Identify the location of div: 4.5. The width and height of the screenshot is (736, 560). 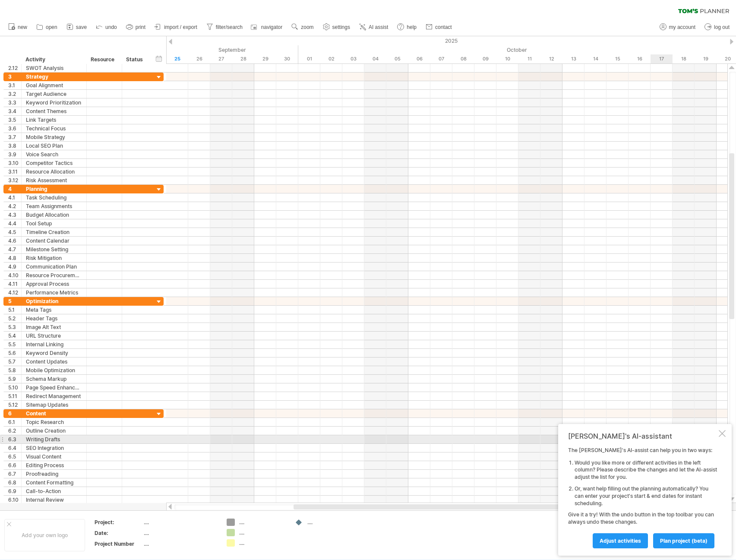
(15, 232).